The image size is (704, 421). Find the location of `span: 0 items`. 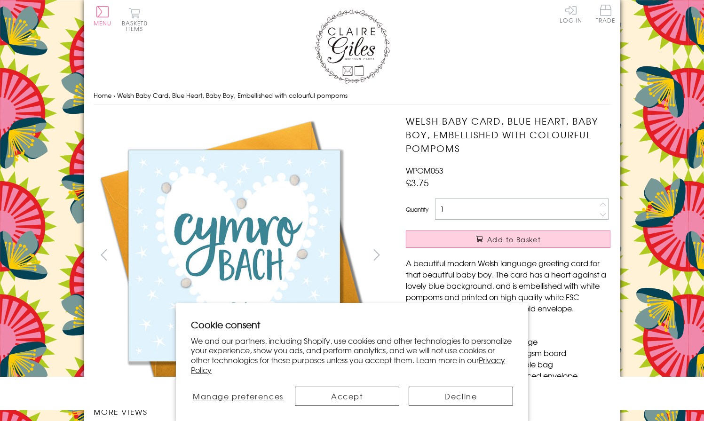

span: 0 items is located at coordinates (137, 26).